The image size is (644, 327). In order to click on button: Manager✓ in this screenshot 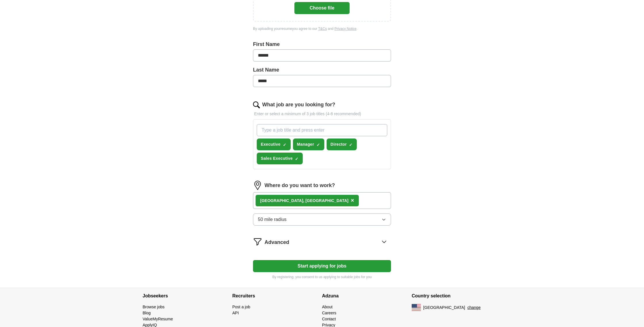, I will do `click(308, 144)`.